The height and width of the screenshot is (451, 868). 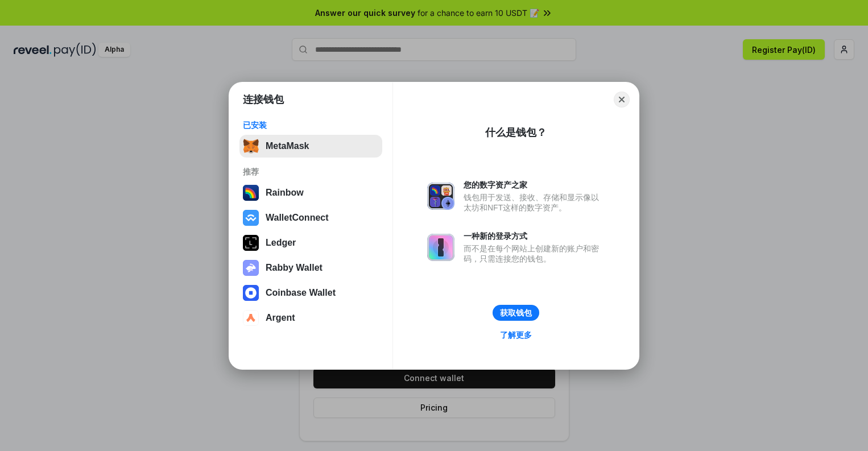 What do you see at coordinates (516, 132) in the screenshot?
I see `div: 什么是钱包？` at bounding box center [516, 132].